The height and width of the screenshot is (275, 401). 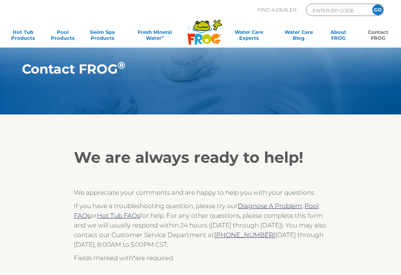 What do you see at coordinates (23, 36) in the screenshot?
I see `a: Hot TubProducts` at bounding box center [23, 36].